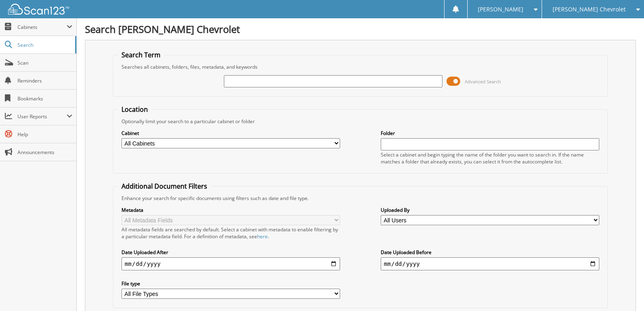 This screenshot has width=644, height=311. I want to click on div: Chat Widget, so click(624, 291).